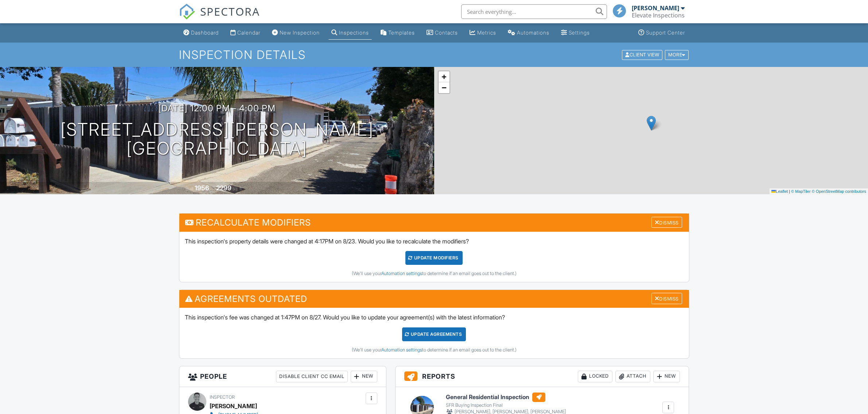 This screenshot has width=868, height=414. Describe the element at coordinates (434, 334) in the screenshot. I see `div: Update Agreements` at that location.